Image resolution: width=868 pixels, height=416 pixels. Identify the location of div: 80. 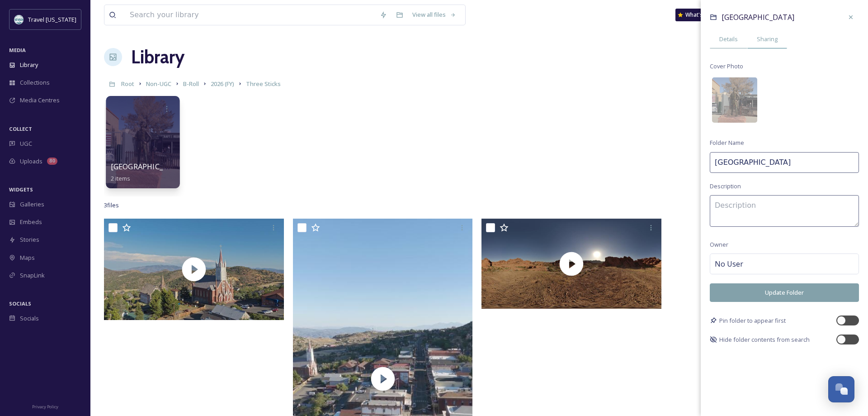
(52, 161).